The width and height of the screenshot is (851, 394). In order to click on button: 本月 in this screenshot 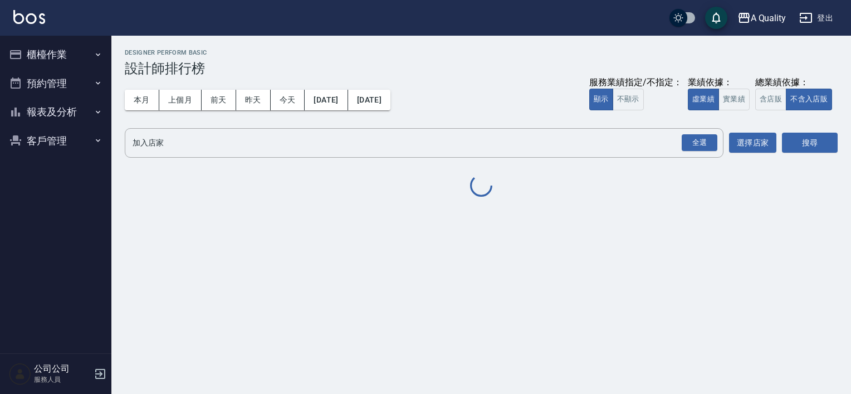, I will do `click(142, 100)`.